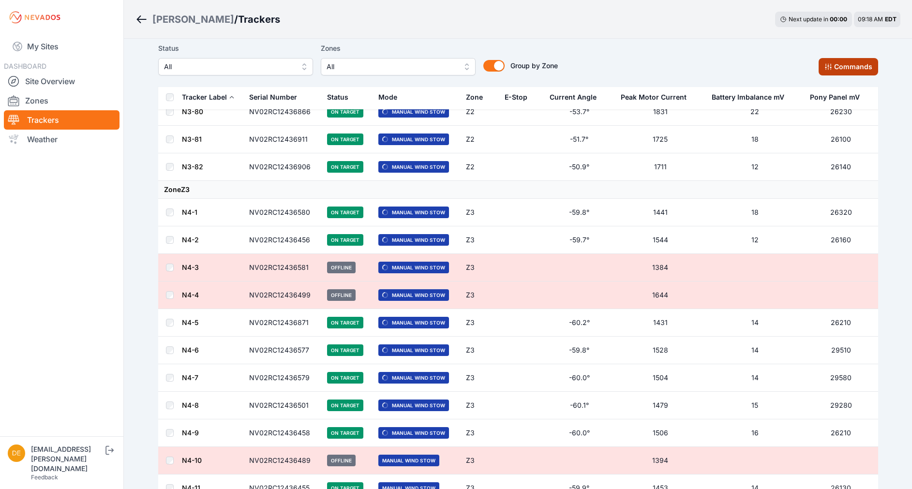 This screenshot has width=912, height=489. I want to click on td: 26210, so click(840, 433).